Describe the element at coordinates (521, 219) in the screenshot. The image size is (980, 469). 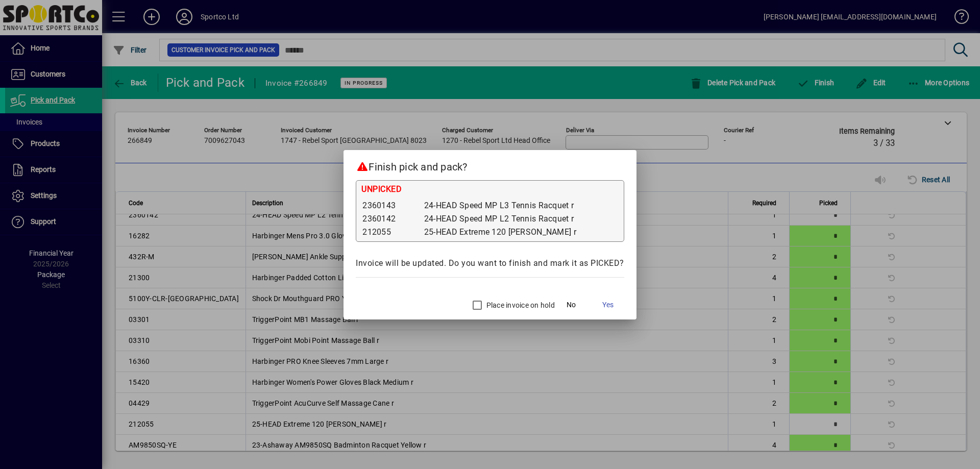
I see `td: 24-HEAD Speed MP L2 Tennis Racquet r` at that location.